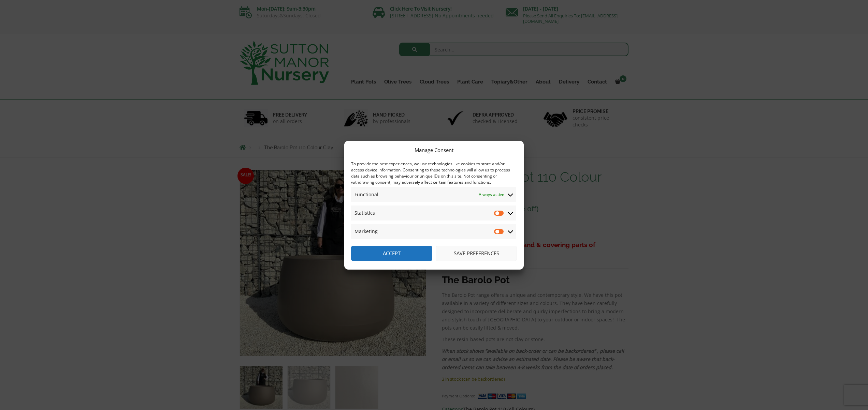 The height and width of the screenshot is (410, 868). Describe the element at coordinates (434, 213) in the screenshot. I see `summary: Statistics` at that location.